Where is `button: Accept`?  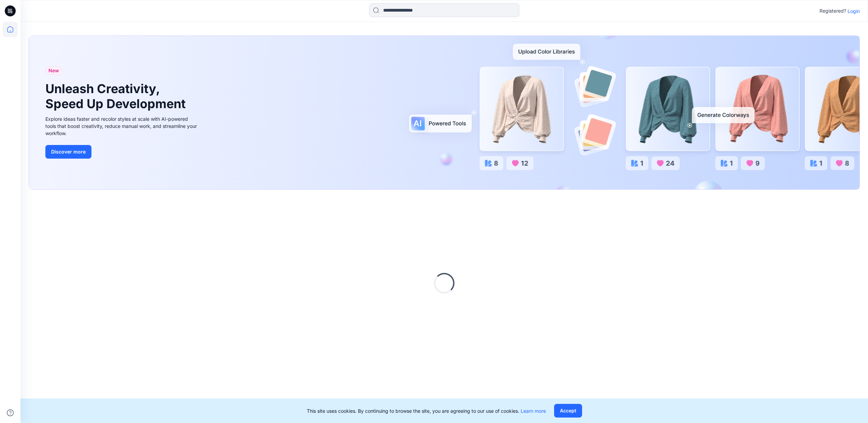 button: Accept is located at coordinates (568, 411).